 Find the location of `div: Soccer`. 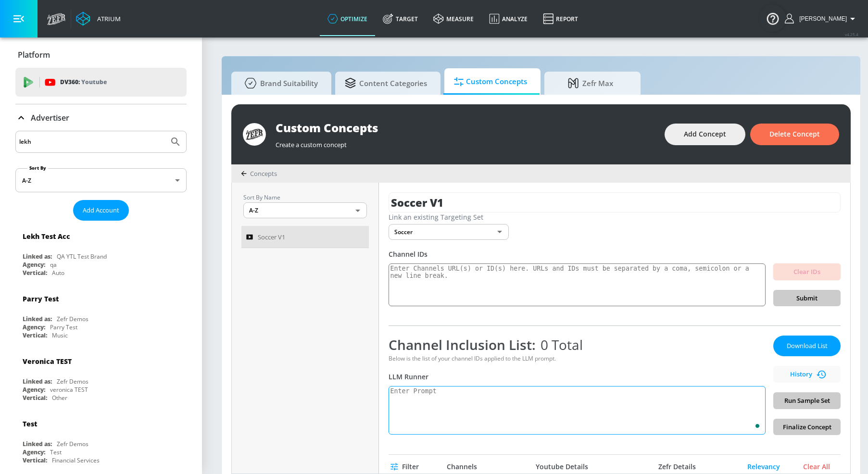

div: Soccer is located at coordinates (449, 232).